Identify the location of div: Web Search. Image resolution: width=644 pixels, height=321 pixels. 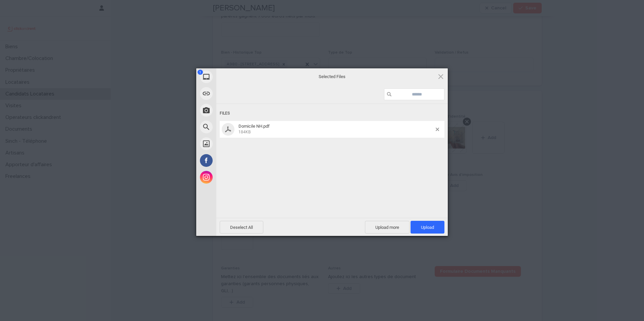
(236, 127).